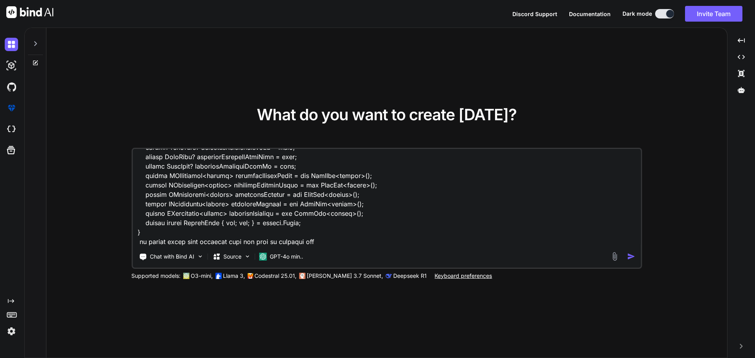  I want to click on p: Keyboard preferences, so click(463, 276).